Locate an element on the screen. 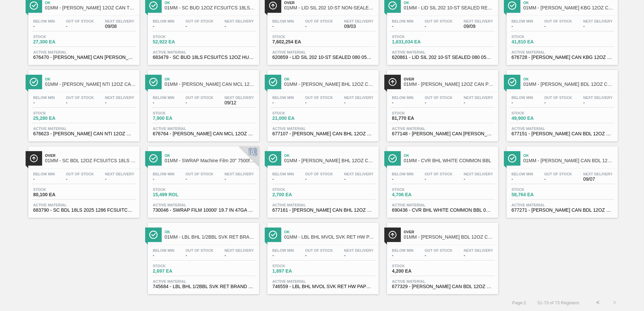  span: 01MM - CARR BUD 12OZ CAN TWNSTK 30/12 CAN is located at coordinates (91, 7).